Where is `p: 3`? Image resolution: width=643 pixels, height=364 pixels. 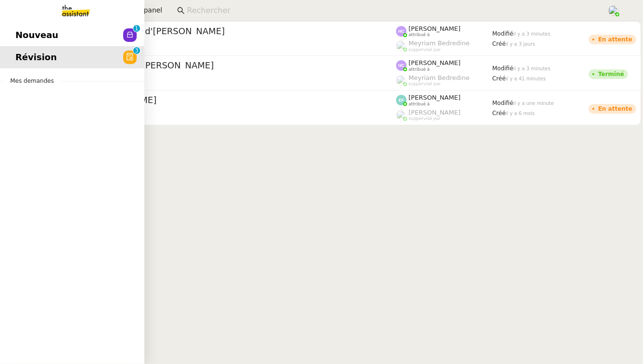
p: 3 is located at coordinates (136, 52).